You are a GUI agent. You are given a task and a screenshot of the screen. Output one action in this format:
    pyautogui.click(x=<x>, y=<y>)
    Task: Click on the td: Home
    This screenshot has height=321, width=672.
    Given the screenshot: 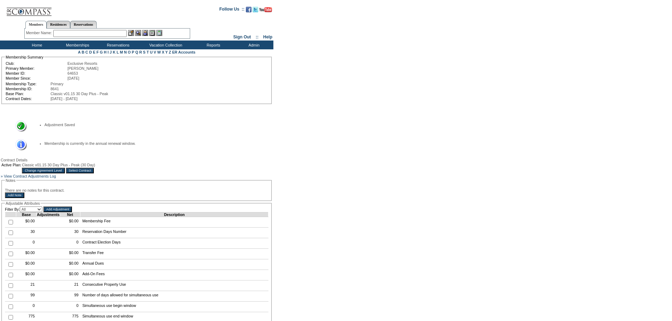 What is the action you would take?
    pyautogui.click(x=36, y=45)
    